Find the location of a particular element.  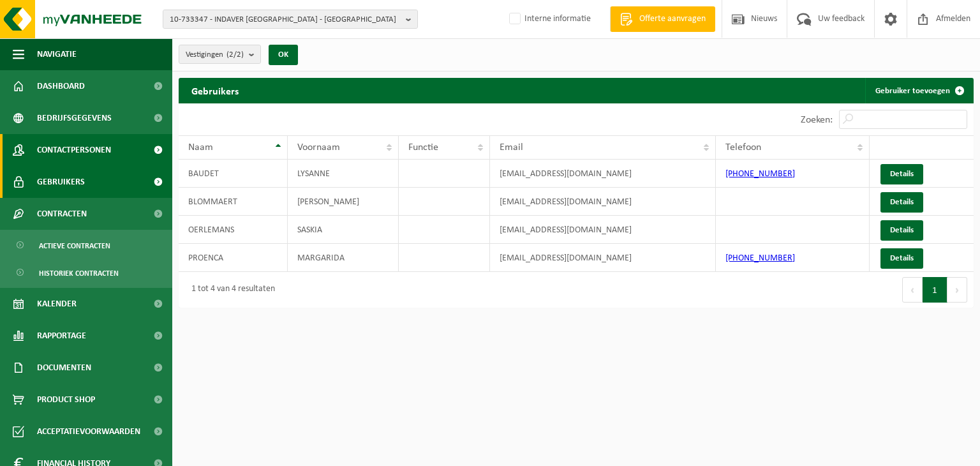

span: Vestigingen is located at coordinates (215, 55).